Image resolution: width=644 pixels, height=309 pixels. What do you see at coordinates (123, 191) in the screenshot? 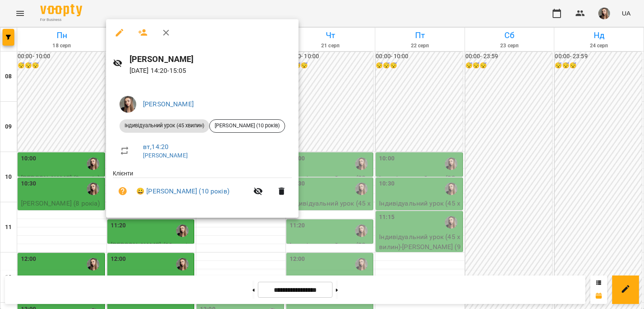
I see `button: Візит ще не сплачено. Додати оплату?` at bounding box center [123, 191].